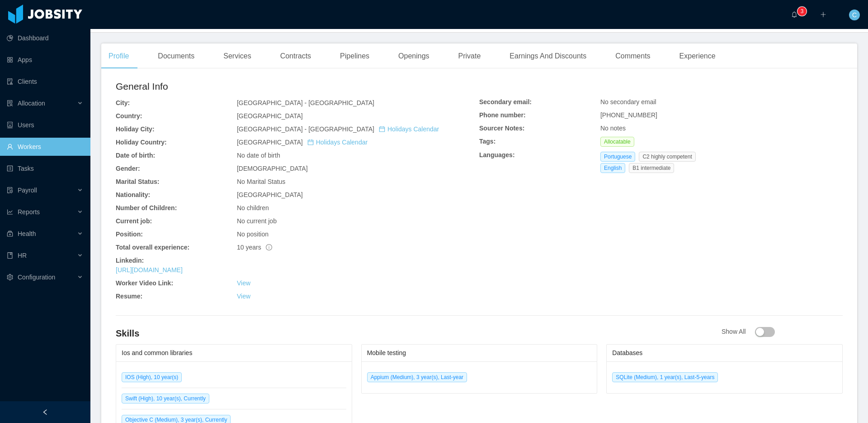 The image size is (868, 423). What do you see at coordinates (652, 168) in the screenshot?
I see `span: B1 intermediate` at bounding box center [652, 168].